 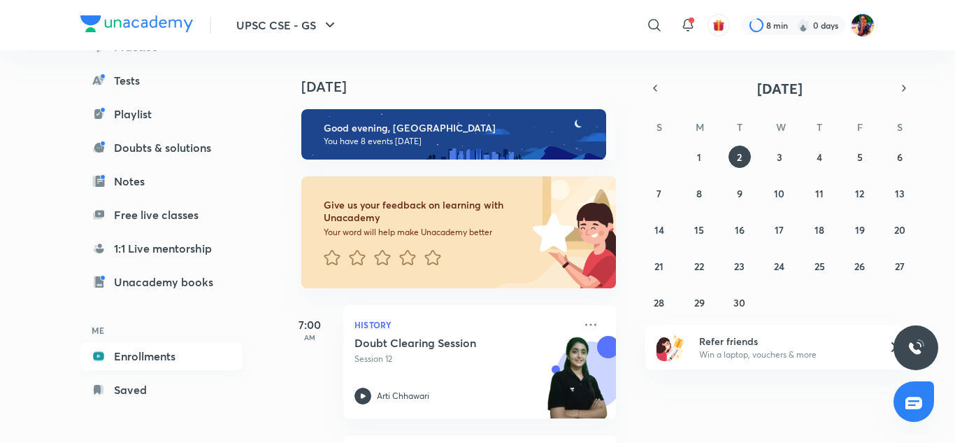 What do you see at coordinates (860, 229) in the screenshot?
I see `abbr: September 19, 2025` at bounding box center [860, 229].